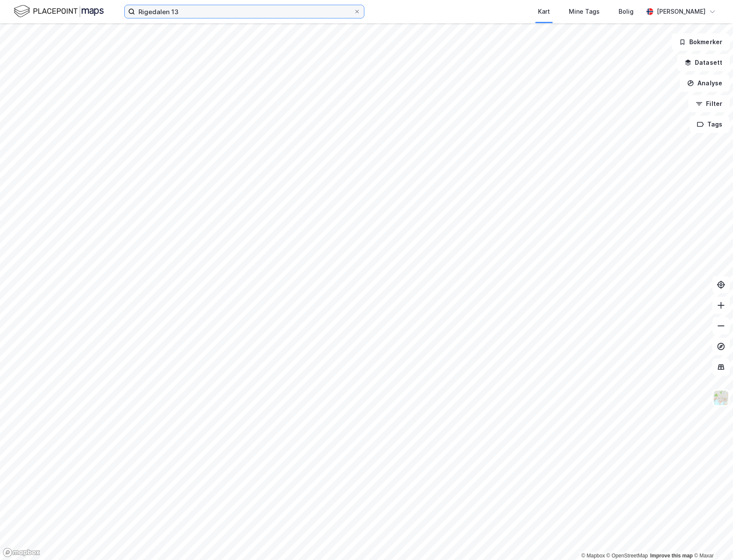 This screenshot has height=560, width=733. Describe the element at coordinates (593, 555) in the screenshot. I see `a: Mapbox` at that location.